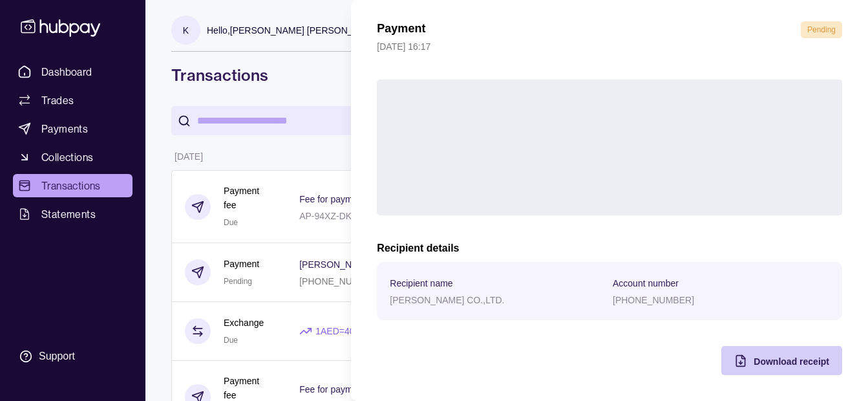 The height and width of the screenshot is (401, 868). Describe the element at coordinates (782, 360) in the screenshot. I see `button: Download receipt` at that location.